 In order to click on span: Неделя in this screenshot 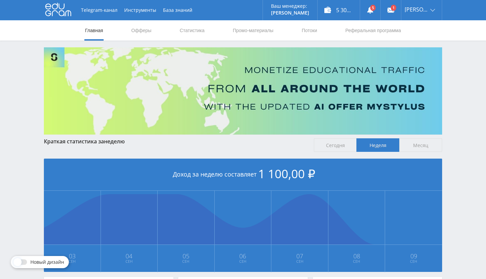, I will do `click(378, 145)`.